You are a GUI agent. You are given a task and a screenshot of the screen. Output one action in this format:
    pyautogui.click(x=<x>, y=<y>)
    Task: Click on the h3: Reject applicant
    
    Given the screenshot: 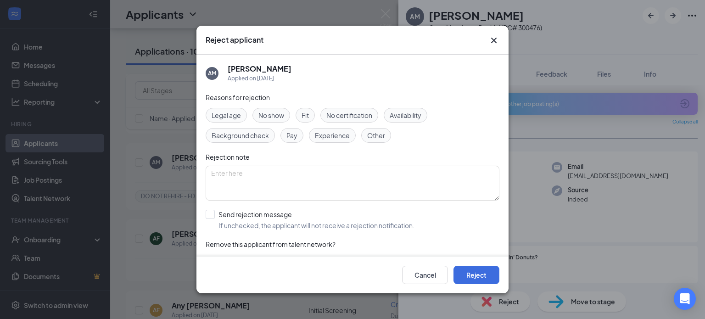 What is the action you would take?
    pyautogui.click(x=235, y=40)
    